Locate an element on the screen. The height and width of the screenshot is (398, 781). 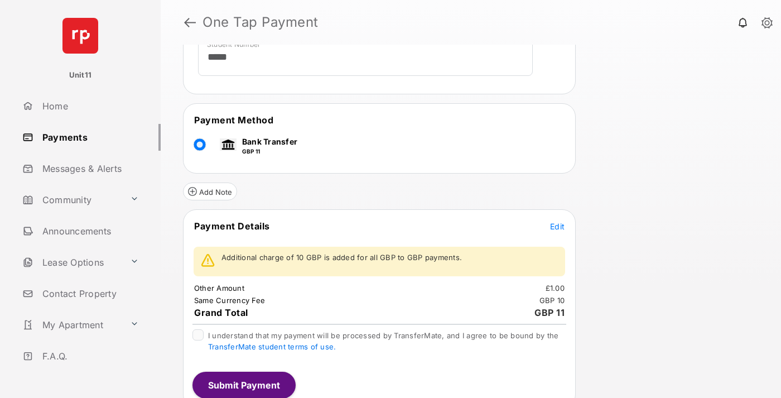
span: Payment Method is located at coordinates (234, 120).